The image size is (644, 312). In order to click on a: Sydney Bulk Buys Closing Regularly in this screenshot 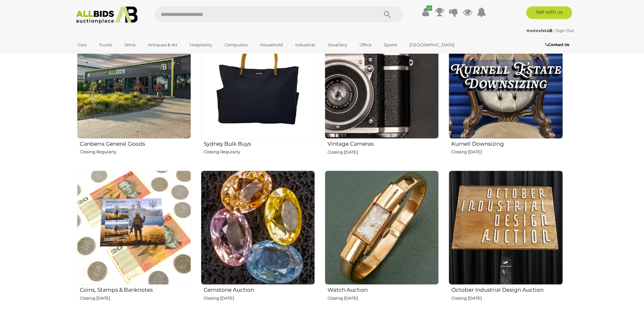, I will do `click(258, 94)`.